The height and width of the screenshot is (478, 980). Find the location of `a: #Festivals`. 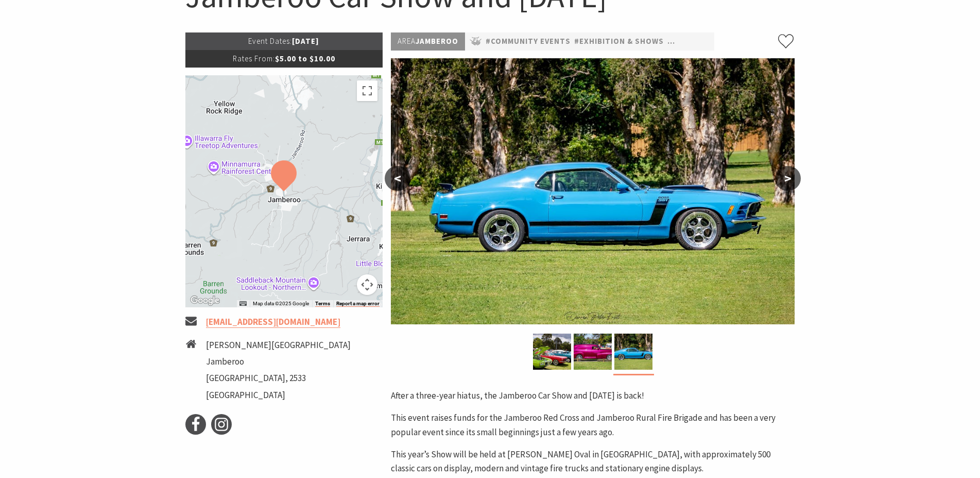

a: #Festivals is located at coordinates (692, 41).